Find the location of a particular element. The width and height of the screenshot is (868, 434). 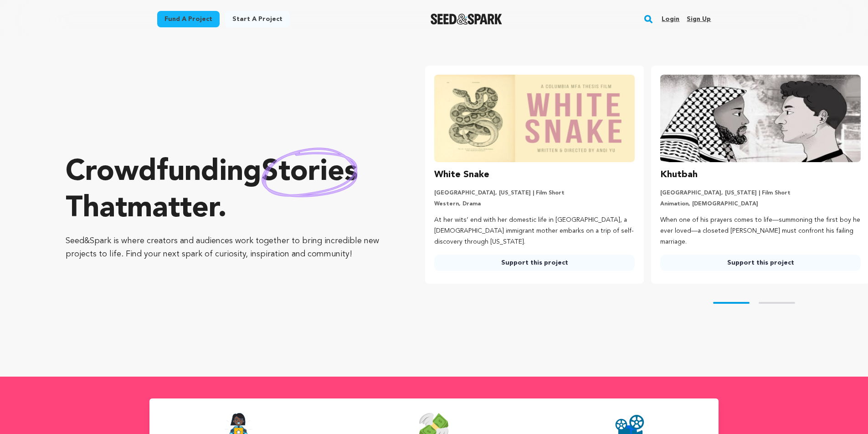

a: Fund a project is located at coordinates (188, 19).